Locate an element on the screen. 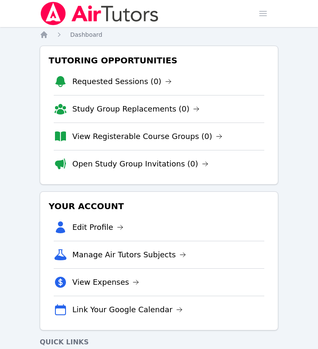 Image resolution: width=318 pixels, height=349 pixels. a: Open Study Group Invitations (0) is located at coordinates (140, 164).